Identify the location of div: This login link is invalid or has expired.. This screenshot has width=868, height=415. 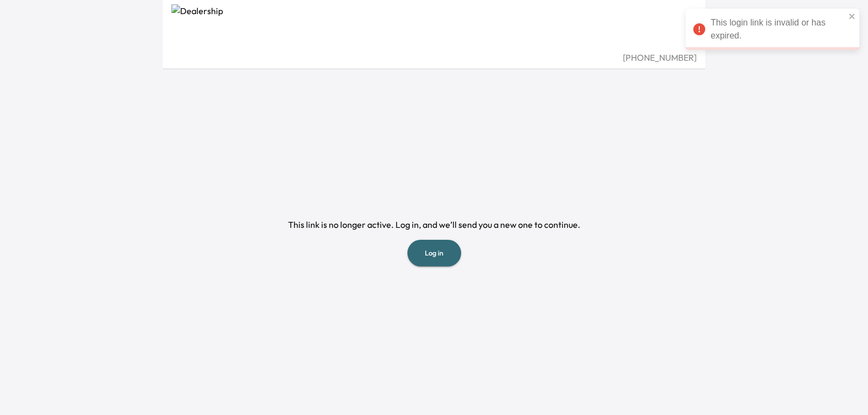
(773, 30).